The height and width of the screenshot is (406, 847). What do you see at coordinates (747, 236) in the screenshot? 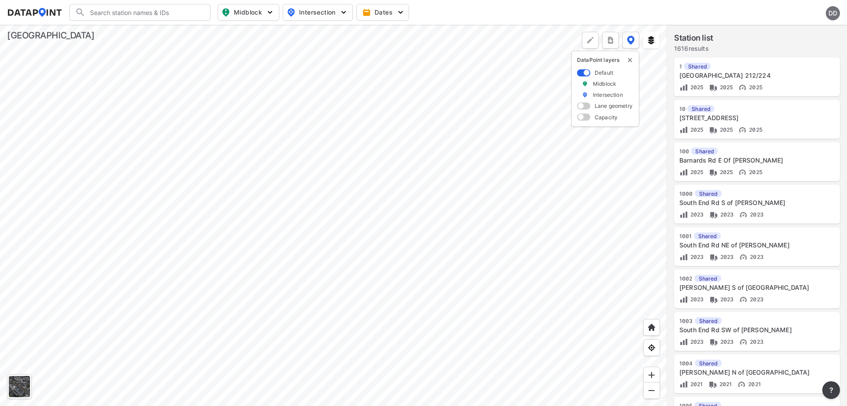
I see `div: 1001` at bounding box center [747, 236].